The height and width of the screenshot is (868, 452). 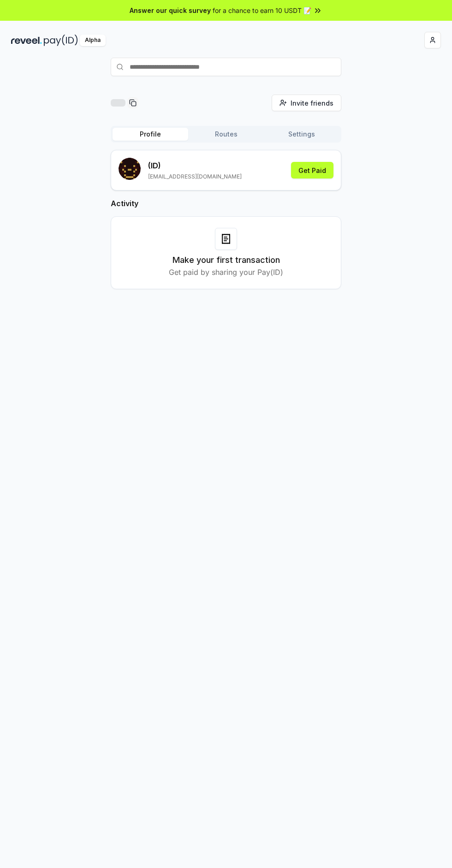 I want to click on button: Settings, so click(x=301, y=135).